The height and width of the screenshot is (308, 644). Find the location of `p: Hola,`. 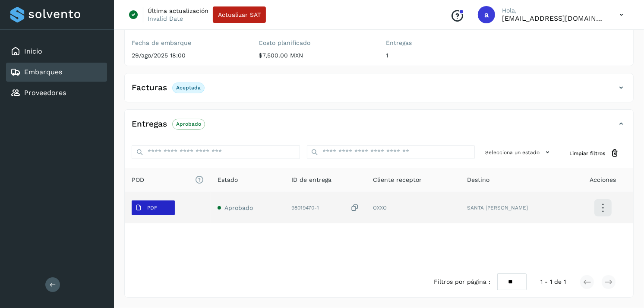

p: Hola, is located at coordinates (554, 10).